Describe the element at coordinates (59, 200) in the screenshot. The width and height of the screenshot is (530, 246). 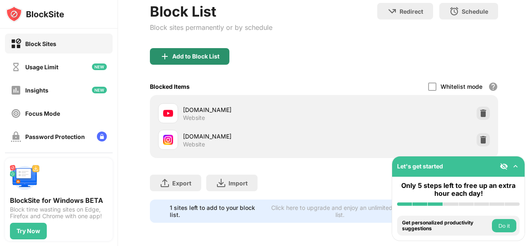
I see `div: BlockSite for Windows BETA` at that location.